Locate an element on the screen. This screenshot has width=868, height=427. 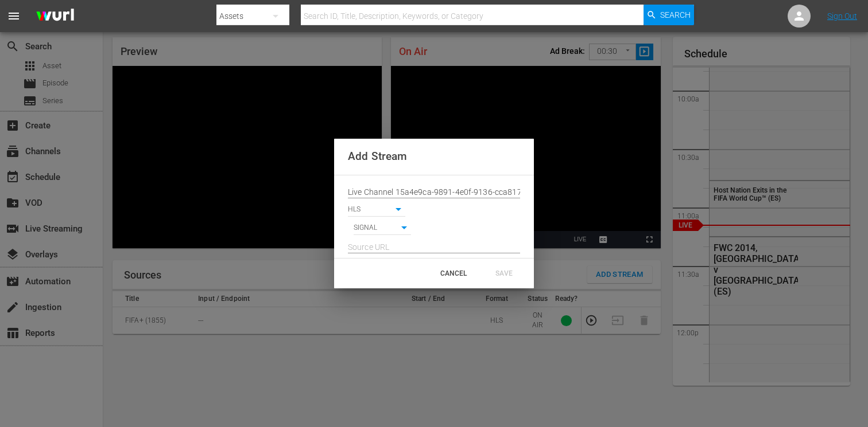
input: Title is located at coordinates (434, 193).